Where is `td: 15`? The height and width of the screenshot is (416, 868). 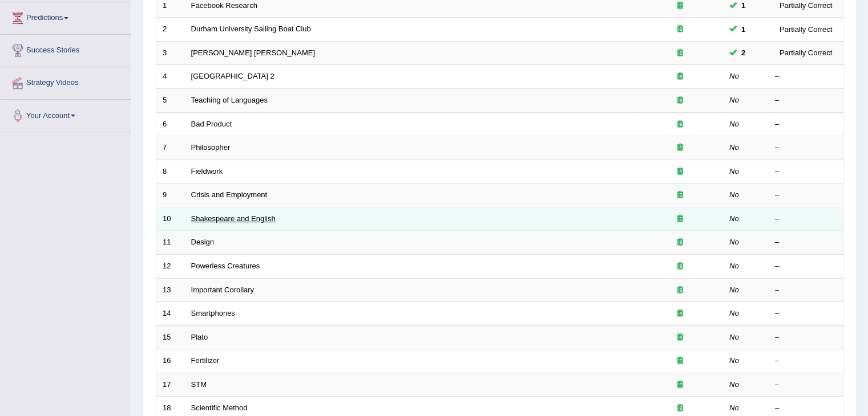 td: 15 is located at coordinates (170, 337).